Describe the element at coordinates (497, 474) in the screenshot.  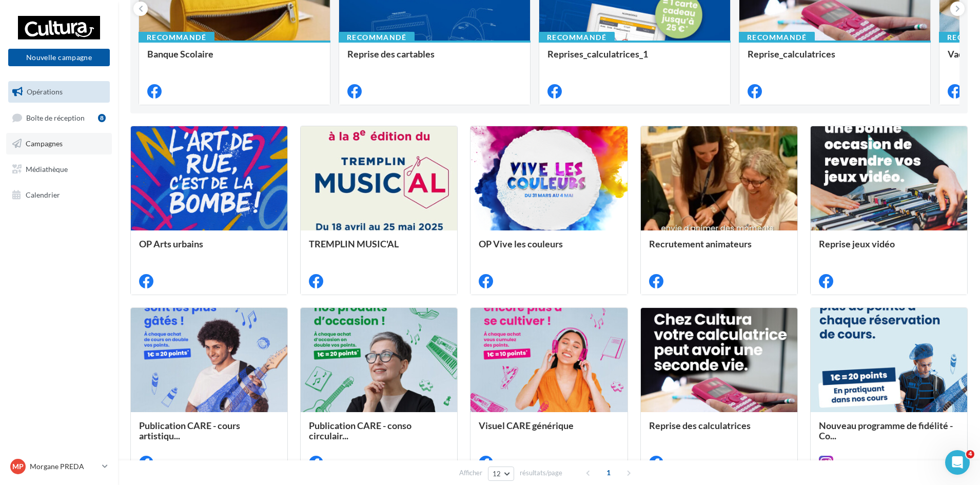
I see `span: 12` at that location.